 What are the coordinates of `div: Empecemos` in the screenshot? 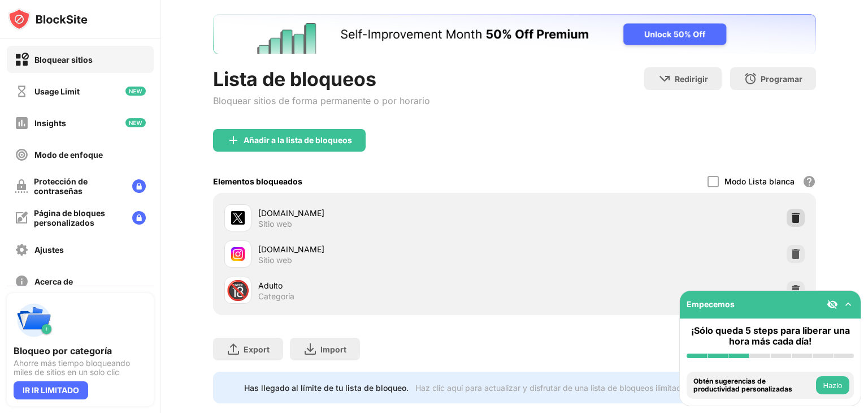 It's located at (711, 304).